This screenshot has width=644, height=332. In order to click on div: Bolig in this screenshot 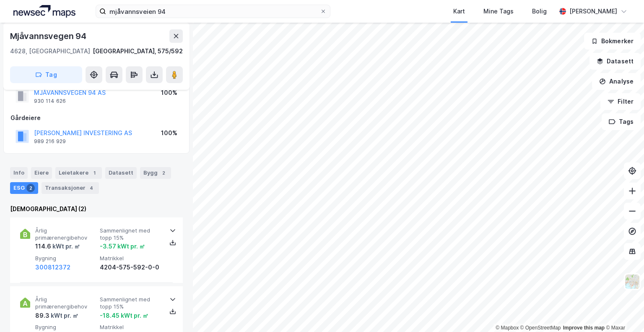, I will do `click(539, 11)`.